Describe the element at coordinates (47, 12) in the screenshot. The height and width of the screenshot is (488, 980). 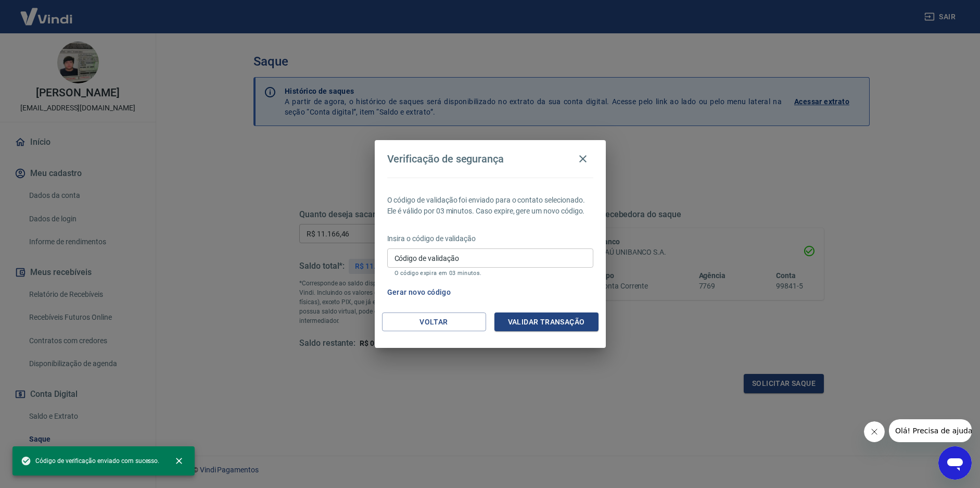
I see `span: Olá! Precisa de ajuda?` at that location.